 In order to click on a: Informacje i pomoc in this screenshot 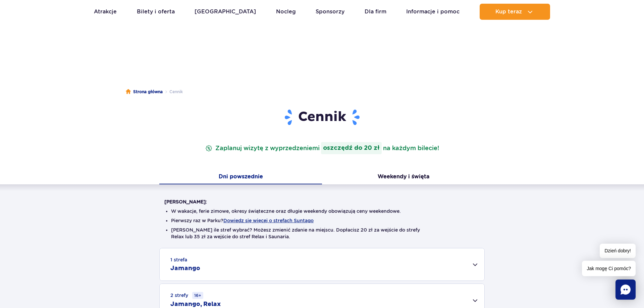, I will do `click(433, 12)`.